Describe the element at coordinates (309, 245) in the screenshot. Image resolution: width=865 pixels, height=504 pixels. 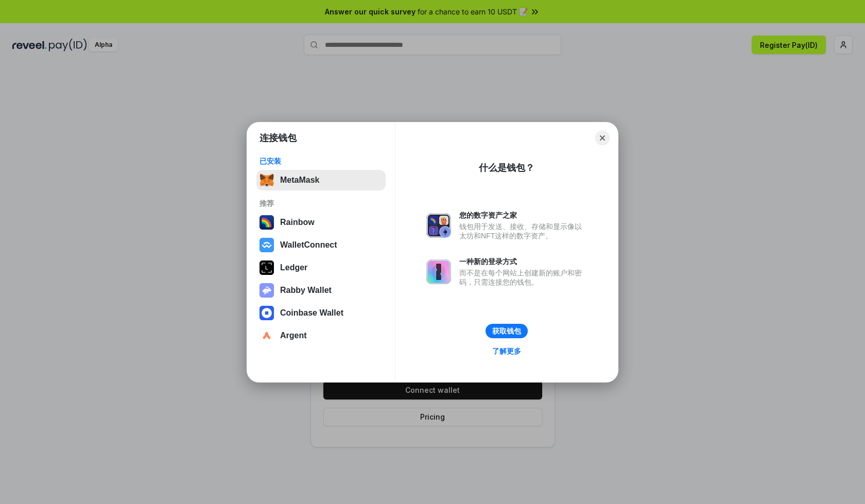
I see `div: WalletConnect` at that location.